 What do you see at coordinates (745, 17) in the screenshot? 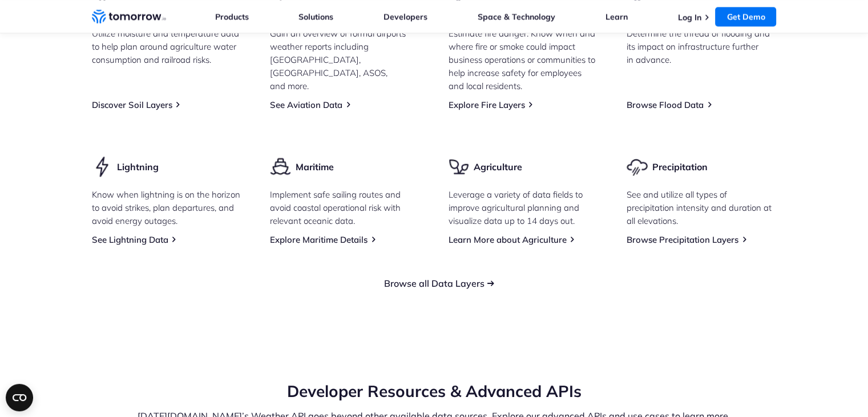
I see `a: Get Demo` at bounding box center [745, 17].